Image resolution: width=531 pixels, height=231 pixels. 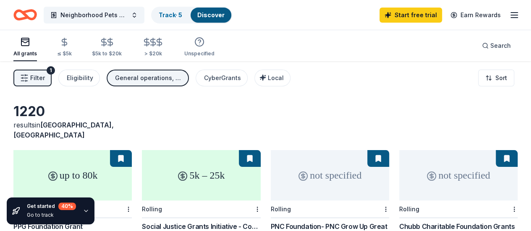 What do you see at coordinates (149, 78) in the screenshot?
I see `div: General operations, Projects & programming, Capital, Training and capacity building, Conference` at bounding box center [149, 78].